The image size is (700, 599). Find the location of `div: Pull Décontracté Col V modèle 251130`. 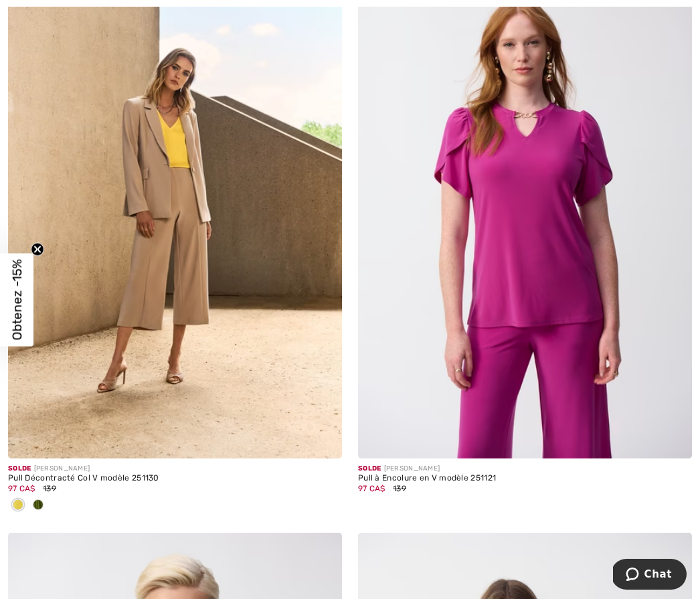

div: Pull Décontracté Col V modèle 251130 is located at coordinates (174, 478).